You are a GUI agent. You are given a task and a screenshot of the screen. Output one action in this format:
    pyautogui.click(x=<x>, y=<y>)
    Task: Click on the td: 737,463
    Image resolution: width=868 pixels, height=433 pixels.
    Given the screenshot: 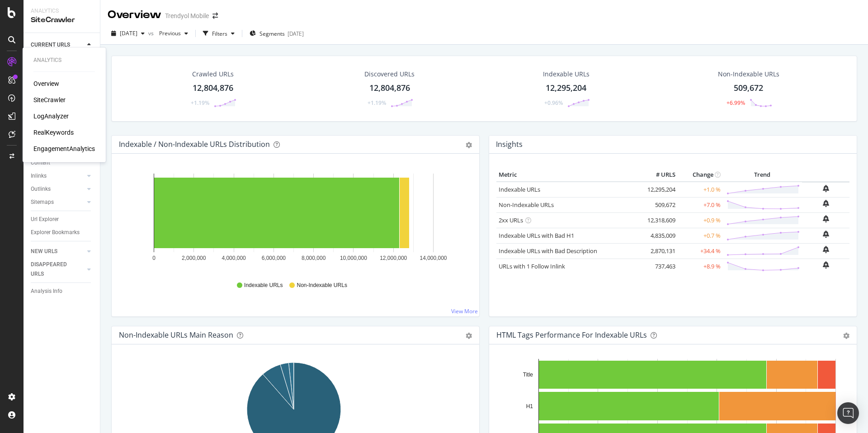 What is the action you would take?
    pyautogui.click(x=660, y=266)
    